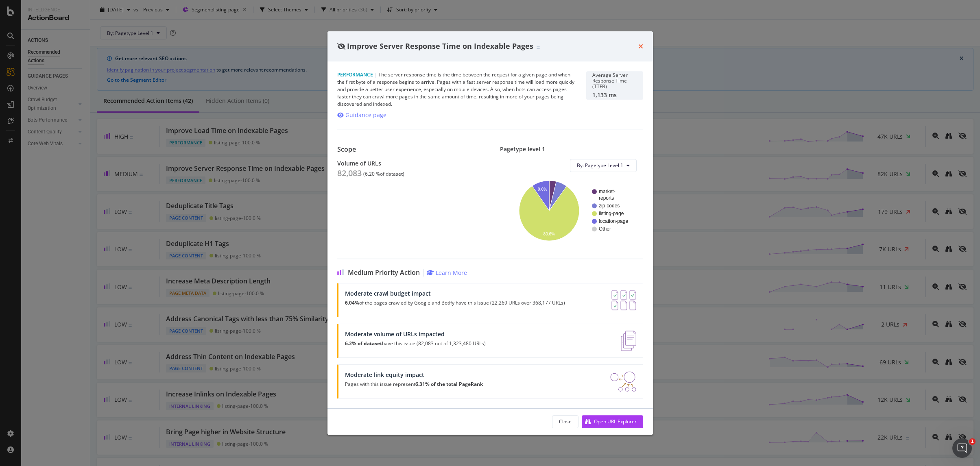 The height and width of the screenshot is (466, 980). I want to click on div: Open URL Explorer, so click(615, 421).